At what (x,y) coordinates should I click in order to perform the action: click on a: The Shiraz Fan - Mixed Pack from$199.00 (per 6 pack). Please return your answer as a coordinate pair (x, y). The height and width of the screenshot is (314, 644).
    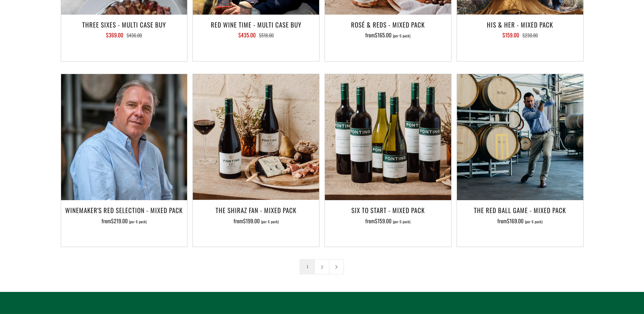
    Looking at the image, I should click on (256, 221).